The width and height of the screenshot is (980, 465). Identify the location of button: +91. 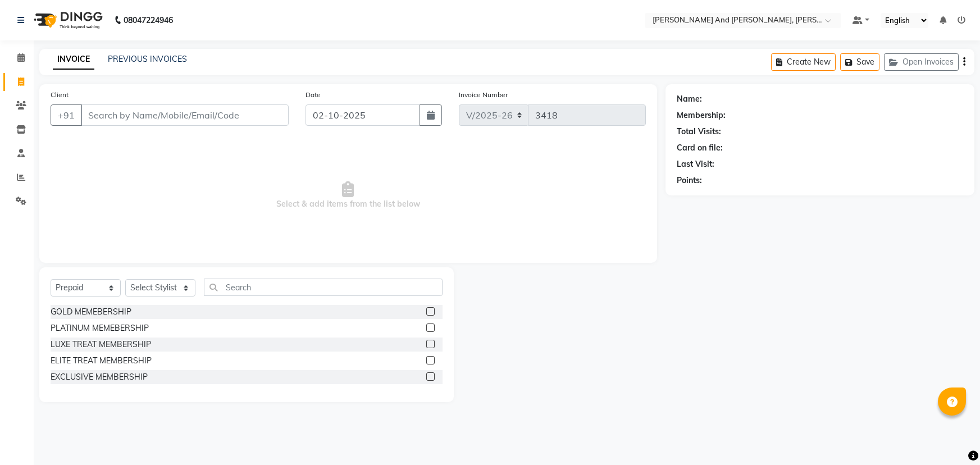
(66, 115).